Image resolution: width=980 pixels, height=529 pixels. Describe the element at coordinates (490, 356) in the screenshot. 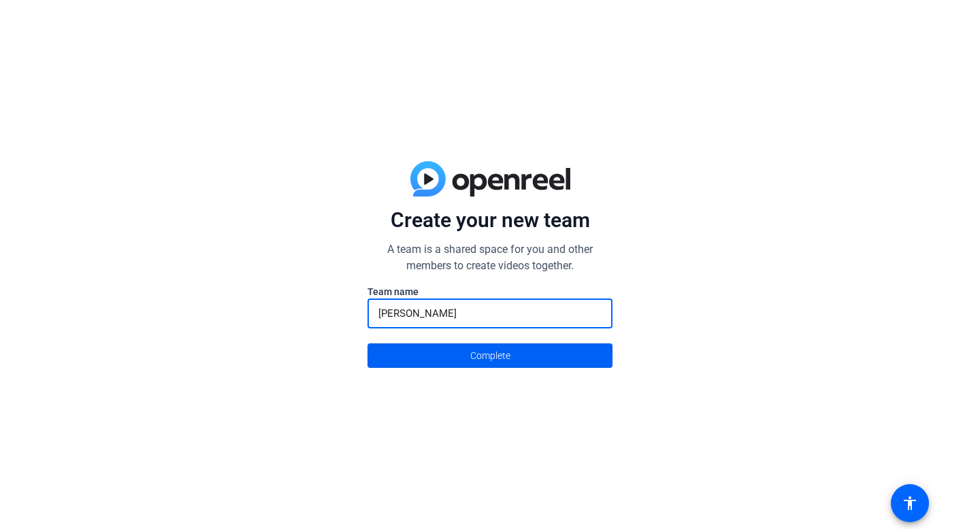

I see `button: Complete` at that location.